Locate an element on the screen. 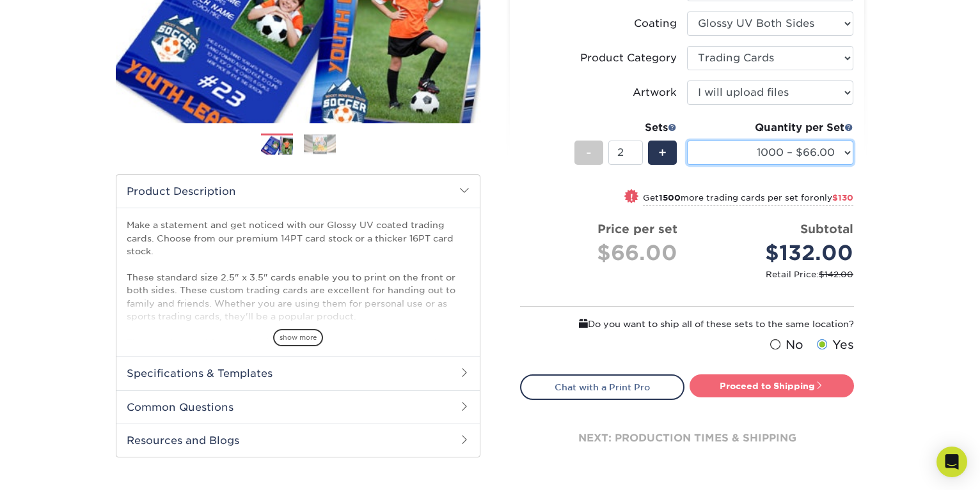 This screenshot has height=490, width=980. div: $132.00 is located at coordinates (775, 253).